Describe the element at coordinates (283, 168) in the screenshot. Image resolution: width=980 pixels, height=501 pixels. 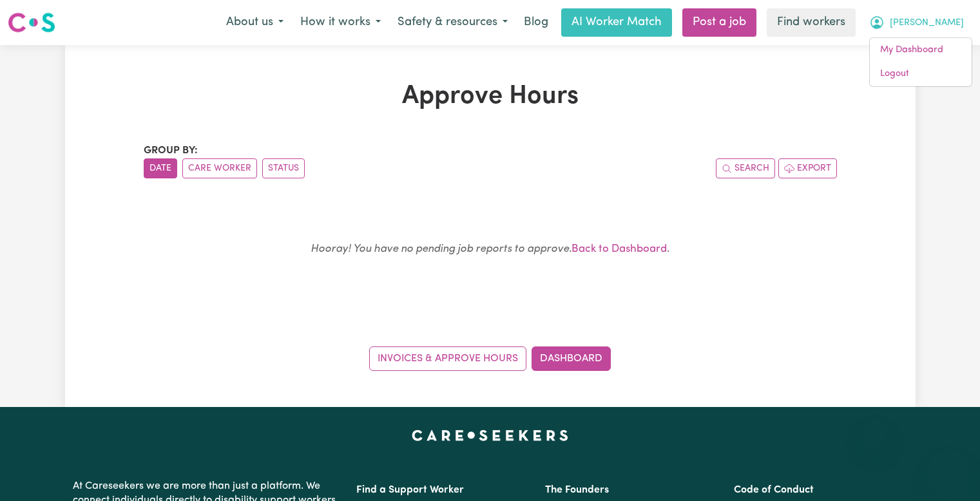
I see `button: sort invoices by paid status` at that location.